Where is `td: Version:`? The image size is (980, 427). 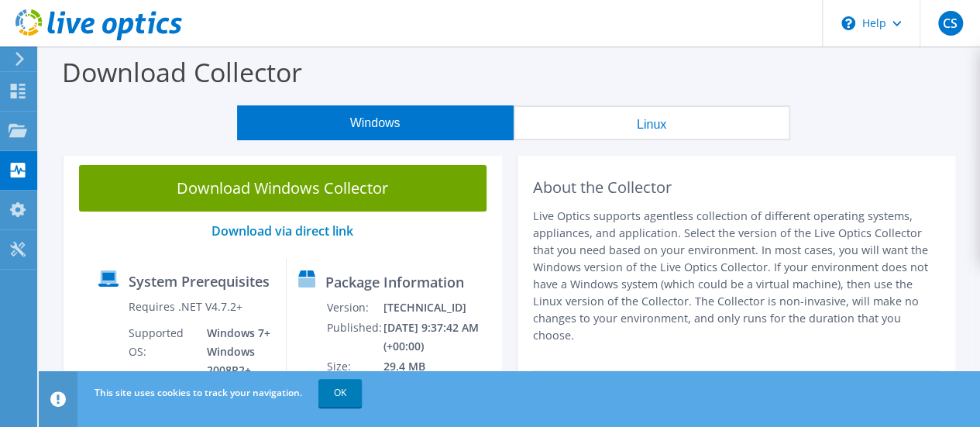 td: Version: is located at coordinates (354, 307).